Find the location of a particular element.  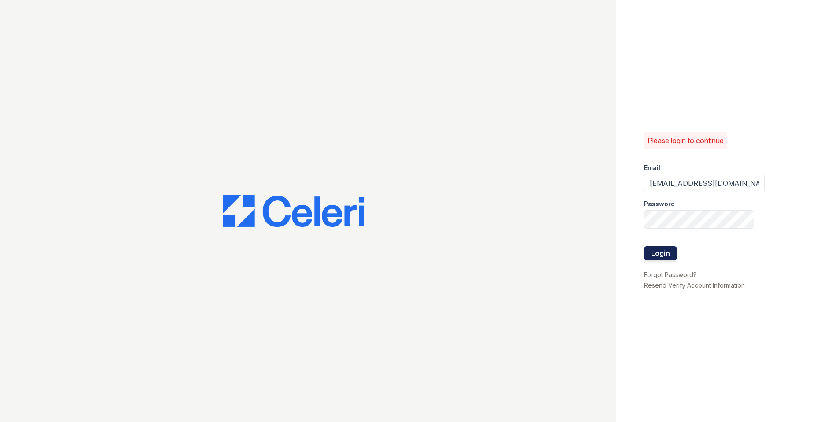

img: CE_Logo_Blue-a8612792a0a2168367f1c8372b55b34899dd931a85d93a1a3d3e32e68fde9ad4.png is located at coordinates (294, 211).